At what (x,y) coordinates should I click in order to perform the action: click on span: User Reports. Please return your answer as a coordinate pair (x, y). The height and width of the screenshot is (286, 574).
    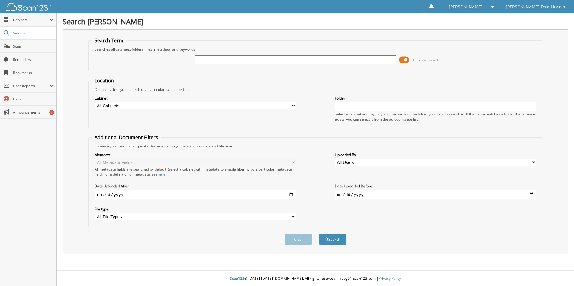
    Looking at the image, I should click on (31, 86).